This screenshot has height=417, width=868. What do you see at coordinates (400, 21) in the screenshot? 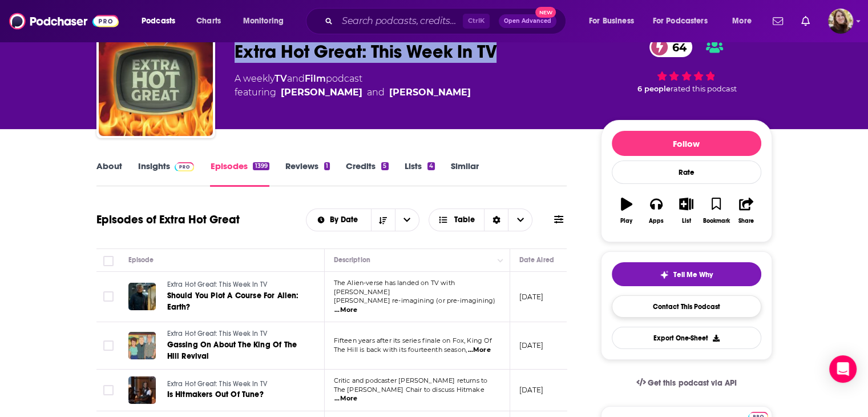
I see `input: Search podcasts, credits, & more...` at bounding box center [400, 21].